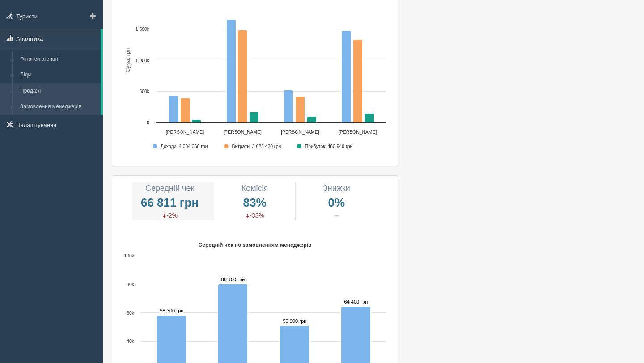 The image size is (644, 363). I want to click on text: 60k, so click(131, 313).